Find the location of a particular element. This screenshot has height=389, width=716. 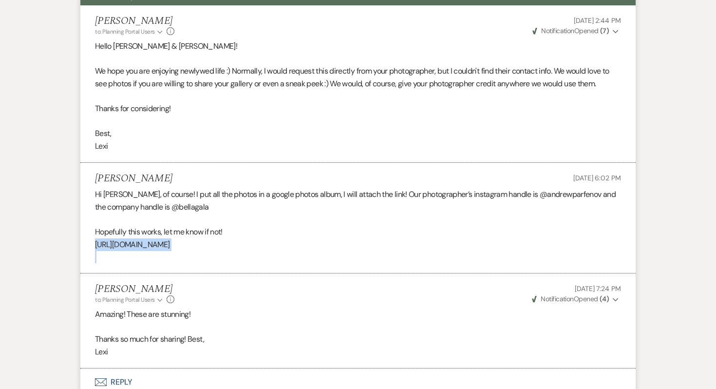

p: Thanks for considering! is located at coordinates (358, 109).